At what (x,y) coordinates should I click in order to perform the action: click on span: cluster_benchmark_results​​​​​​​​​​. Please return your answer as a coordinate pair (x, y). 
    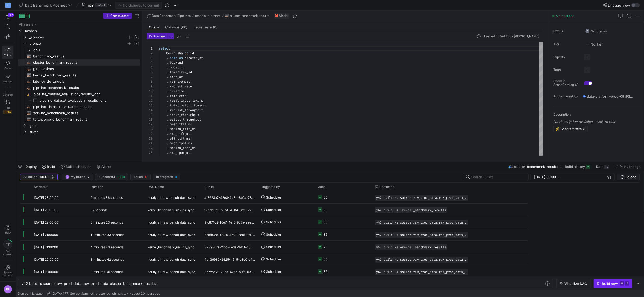
    Looking at the image, I should click on (83, 62).